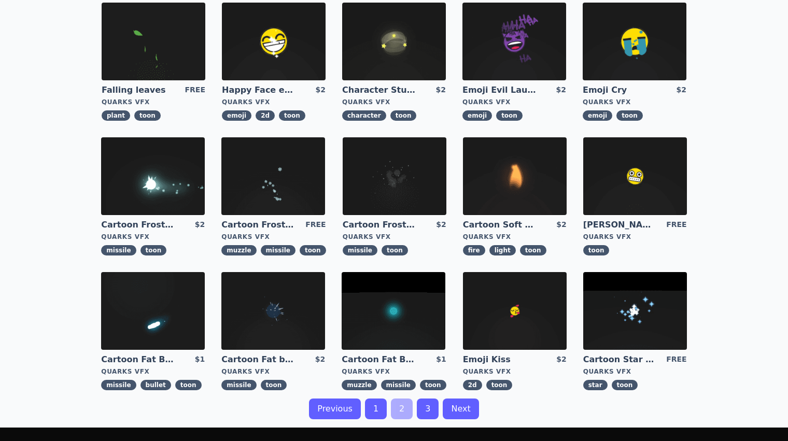  What do you see at coordinates (116, 116) in the screenshot?
I see `span: plant` at bounding box center [116, 116].